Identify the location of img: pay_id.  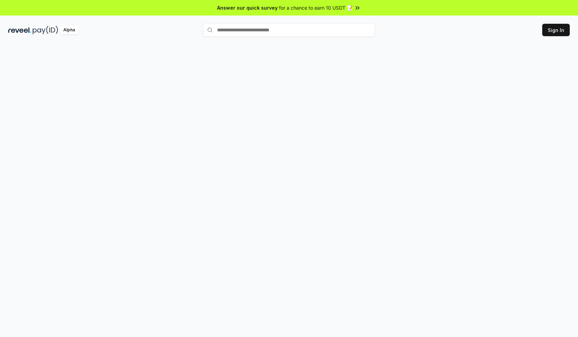
(45, 30).